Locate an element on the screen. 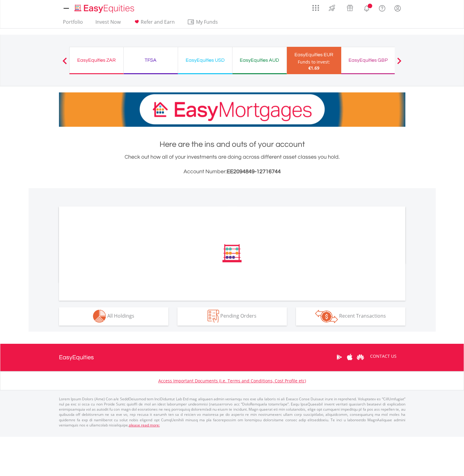 Image resolution: width=464 pixels, height=476 pixels. div: TFSA is located at coordinates (151, 61).